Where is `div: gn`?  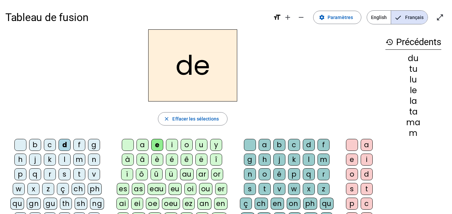 div: gn is located at coordinates (34, 204).